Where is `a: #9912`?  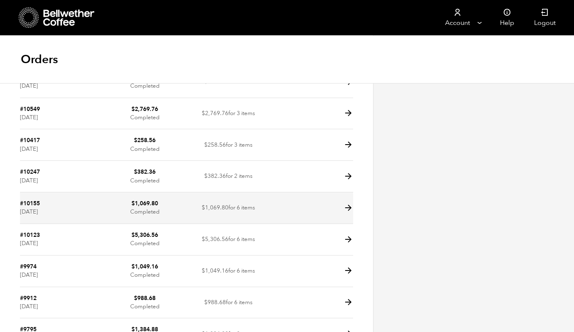
a: #9912 is located at coordinates (28, 298).